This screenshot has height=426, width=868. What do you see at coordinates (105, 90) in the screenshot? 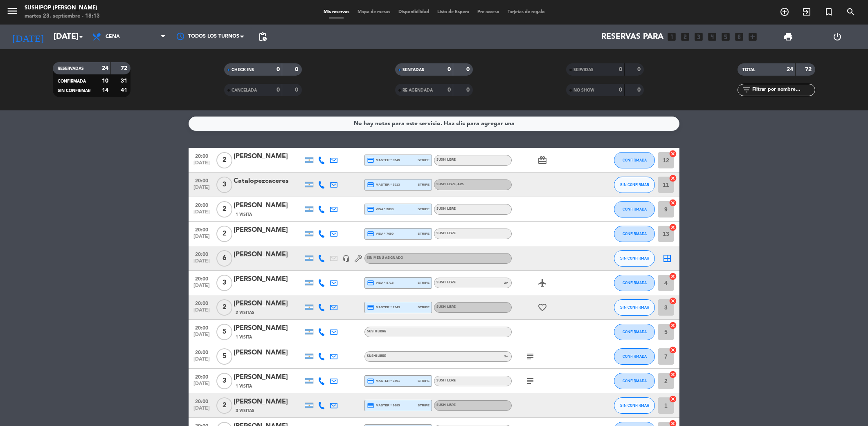
I see `strong: 14` at bounding box center [105, 90].